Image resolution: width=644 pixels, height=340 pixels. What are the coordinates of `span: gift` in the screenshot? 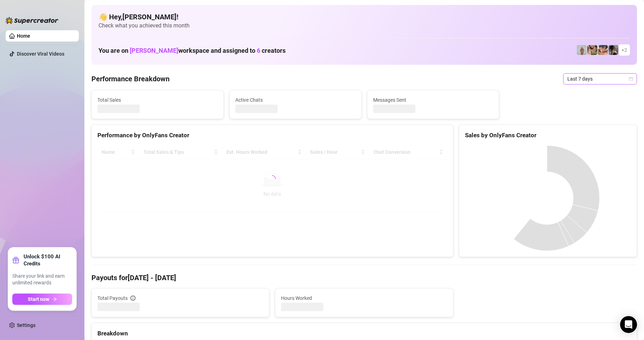 It's located at (16, 260).